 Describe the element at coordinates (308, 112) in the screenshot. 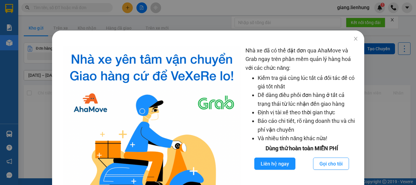

I see `li: Định vị tài xế theo thời gian thực` at that location.